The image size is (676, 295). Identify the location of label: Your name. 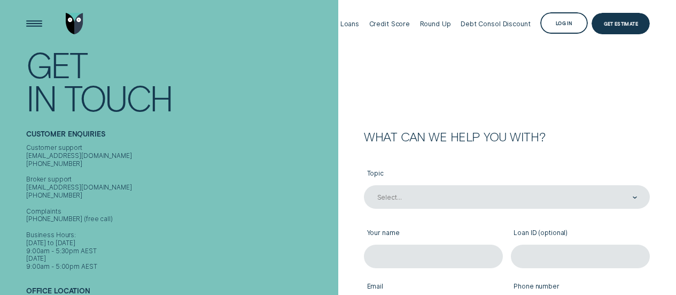
(434, 233).